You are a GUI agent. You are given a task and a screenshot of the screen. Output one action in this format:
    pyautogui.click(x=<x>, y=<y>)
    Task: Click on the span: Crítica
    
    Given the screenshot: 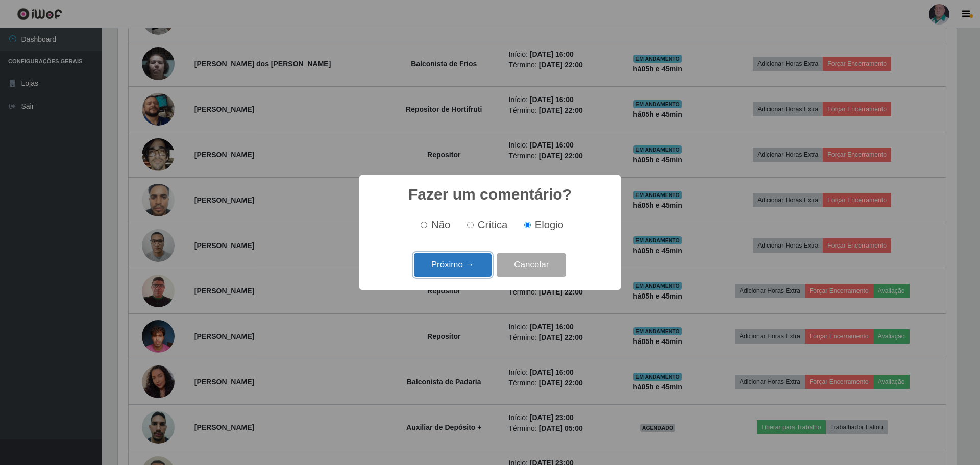 What is the action you would take?
    pyautogui.click(x=492, y=224)
    